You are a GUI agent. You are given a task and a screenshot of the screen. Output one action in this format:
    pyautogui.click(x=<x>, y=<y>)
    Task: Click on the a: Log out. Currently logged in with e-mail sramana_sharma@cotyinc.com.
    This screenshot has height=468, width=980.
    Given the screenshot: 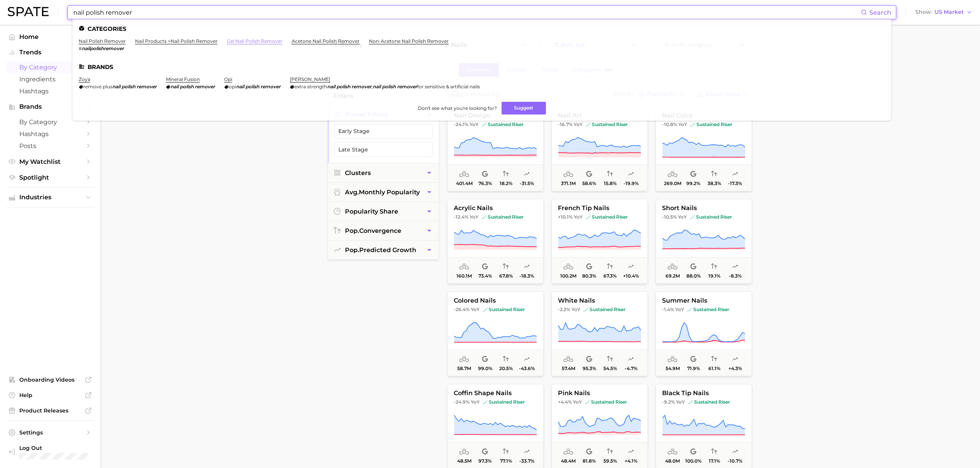 What is the action you would take?
    pyautogui.click(x=50, y=452)
    